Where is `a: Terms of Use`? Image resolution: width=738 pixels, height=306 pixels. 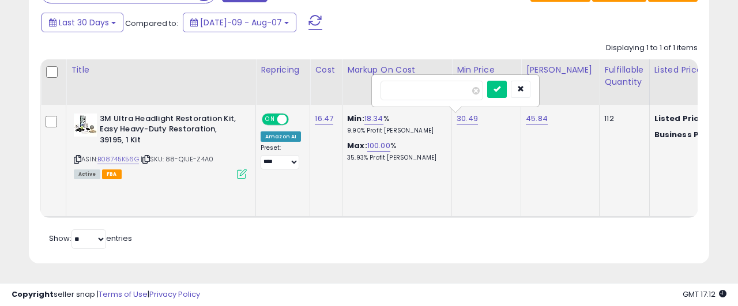 a: Terms of Use is located at coordinates (123, 294).